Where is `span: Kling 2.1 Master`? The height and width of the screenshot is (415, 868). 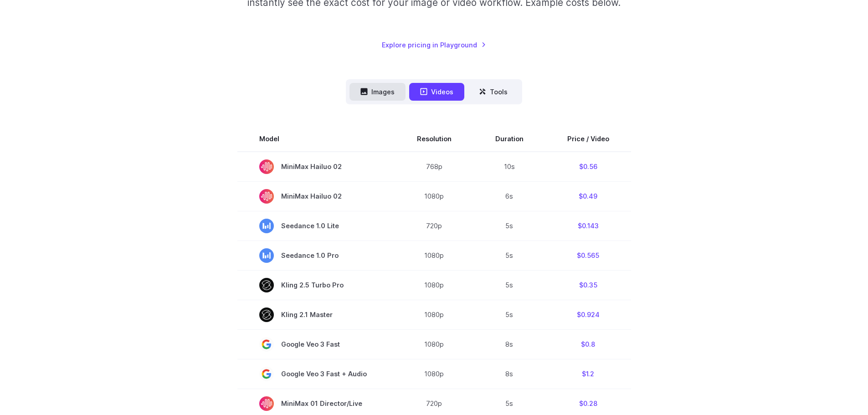
span: Kling 2.1 Master is located at coordinates (316, 315).